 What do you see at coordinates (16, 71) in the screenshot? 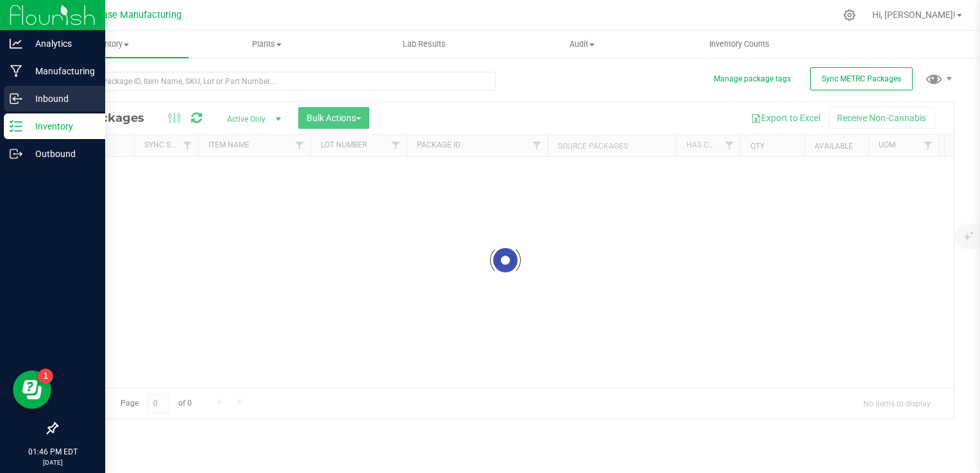
I see `inline-svg: Manufacturing` at bounding box center [16, 71].